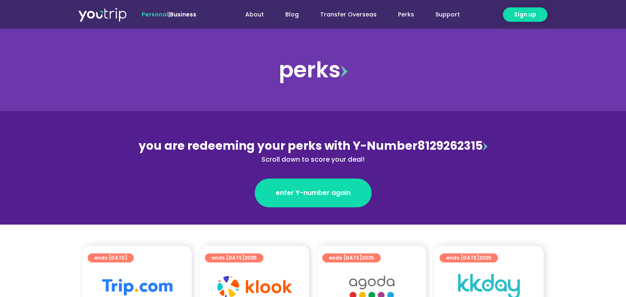 Image resolution: width=626 pixels, height=297 pixels. What do you see at coordinates (313, 193) in the screenshot?
I see `span: enter Y-number again` at bounding box center [313, 193].